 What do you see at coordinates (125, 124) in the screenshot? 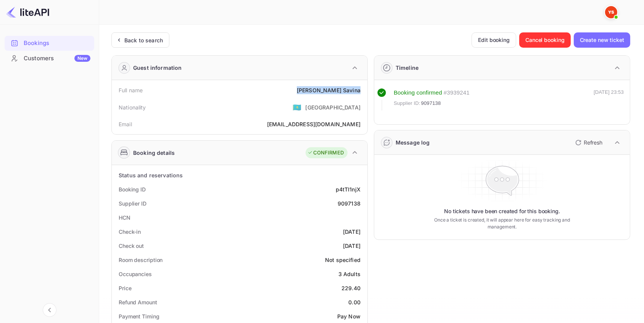
I see `div: Email` at bounding box center [125, 124].